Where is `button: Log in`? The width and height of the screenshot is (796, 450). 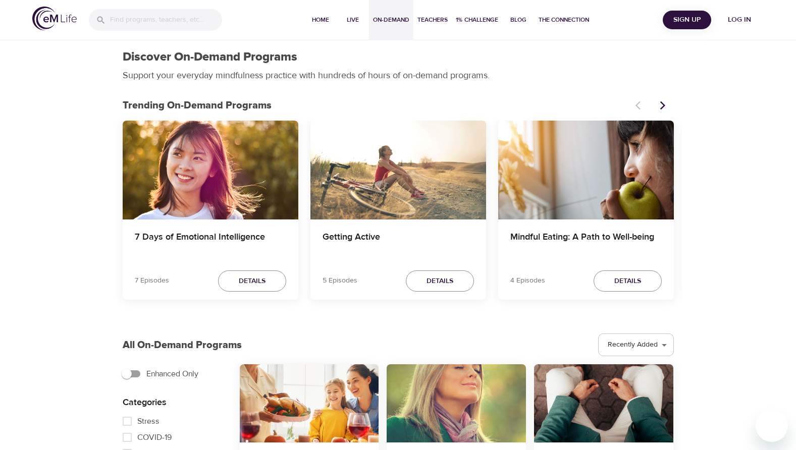
button: Log in is located at coordinates (740, 20).